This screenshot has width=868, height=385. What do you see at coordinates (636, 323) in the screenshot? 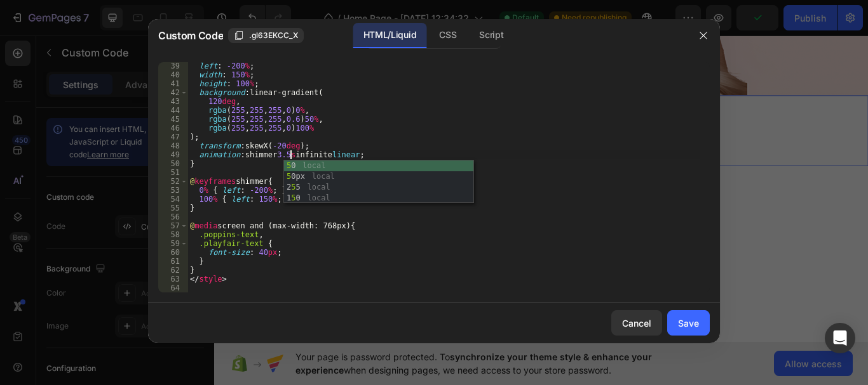
I see `button: Cancel` at bounding box center [636, 323].